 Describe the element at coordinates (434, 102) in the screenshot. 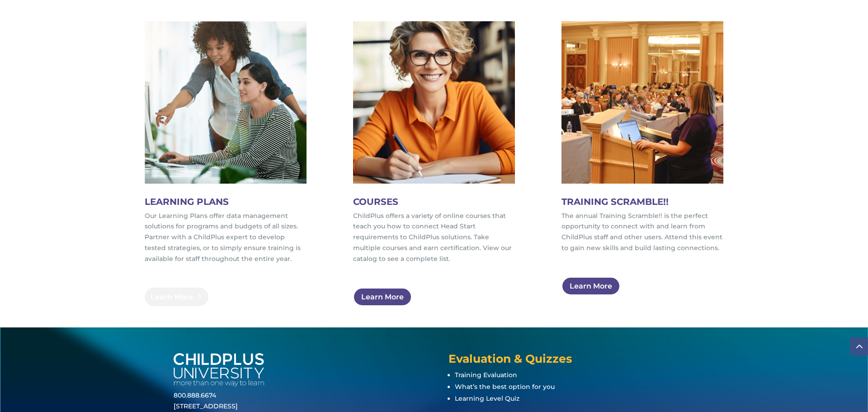

I see `img: courses icon` at that location.